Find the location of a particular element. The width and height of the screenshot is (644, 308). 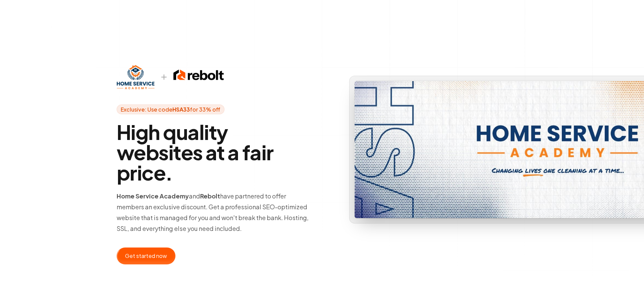

a: Get started now is located at coordinates (146, 256).